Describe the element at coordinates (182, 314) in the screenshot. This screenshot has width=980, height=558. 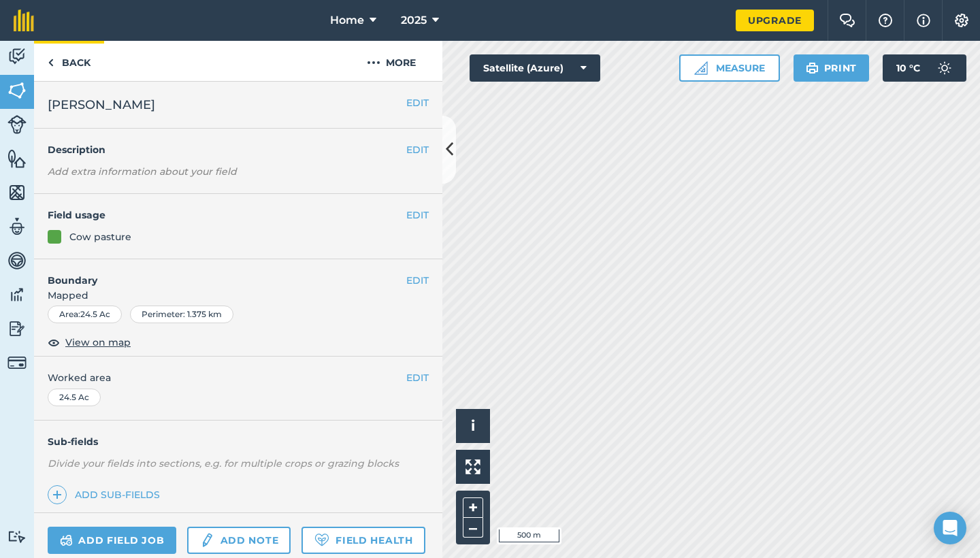
I see `div: Perimeter : 1.375 km` at that location.